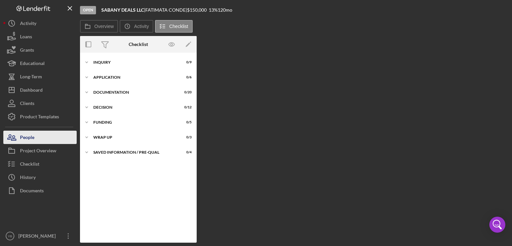 This screenshot has width=512, height=246. Describe the element at coordinates (186, 92) in the screenshot. I see `div: 0 / 20` at that location.